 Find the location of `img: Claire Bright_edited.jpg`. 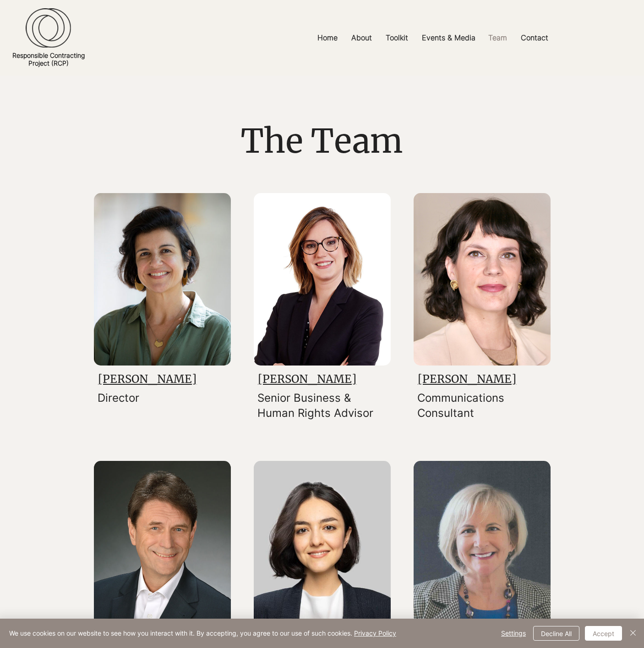

img: Claire Bright_edited.jpg is located at coordinates (322, 279).